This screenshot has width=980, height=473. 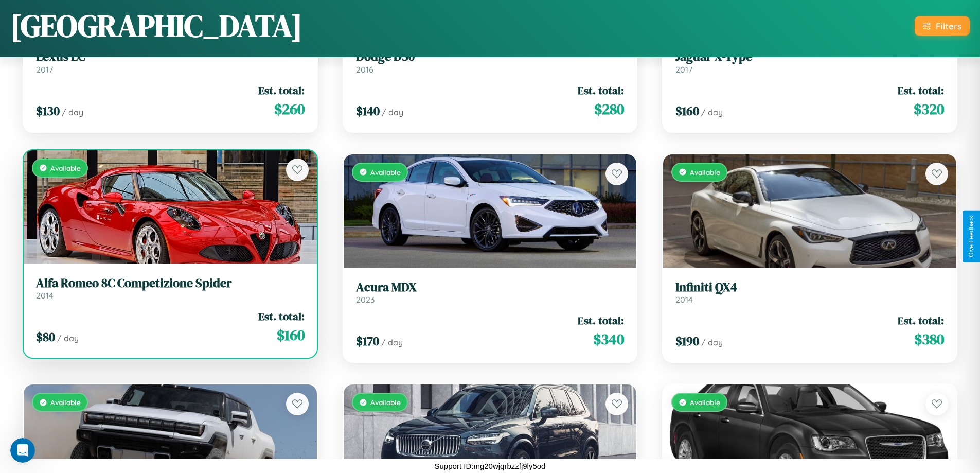 I want to click on a: Lexus LC2017, so click(x=170, y=62).